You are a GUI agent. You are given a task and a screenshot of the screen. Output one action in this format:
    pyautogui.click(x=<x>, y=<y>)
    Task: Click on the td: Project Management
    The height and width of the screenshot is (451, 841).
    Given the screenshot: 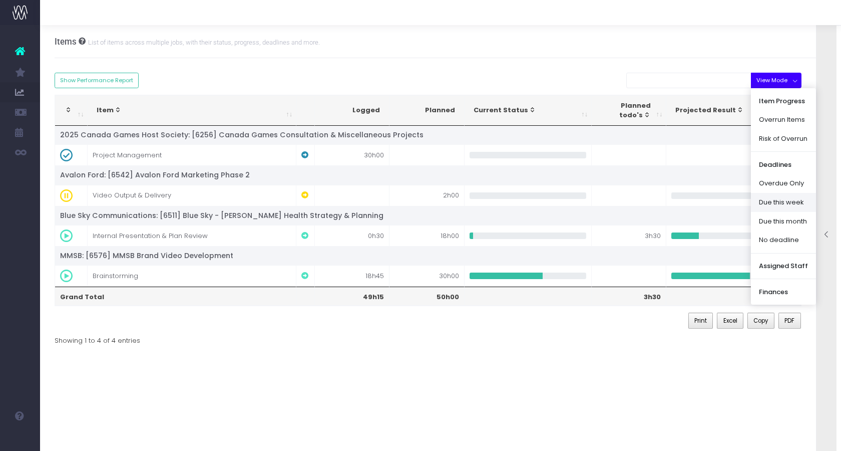 What is the action you would take?
    pyautogui.click(x=192, y=155)
    